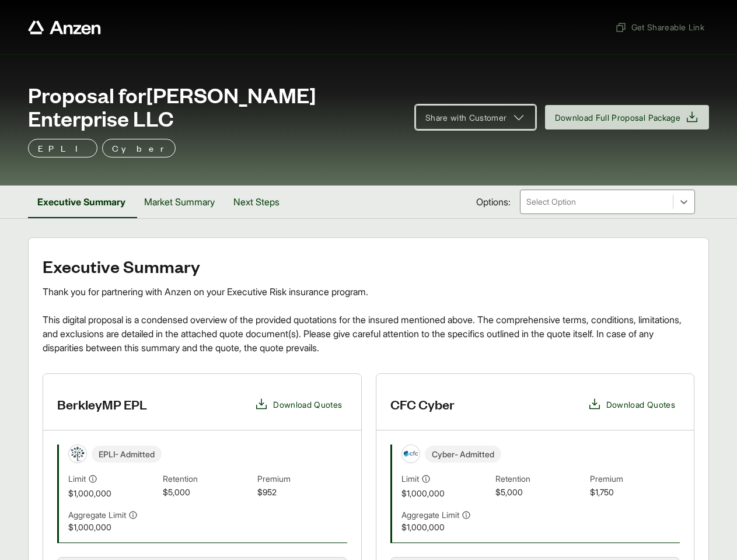  I want to click on button: Share with Customer, so click(476, 117).